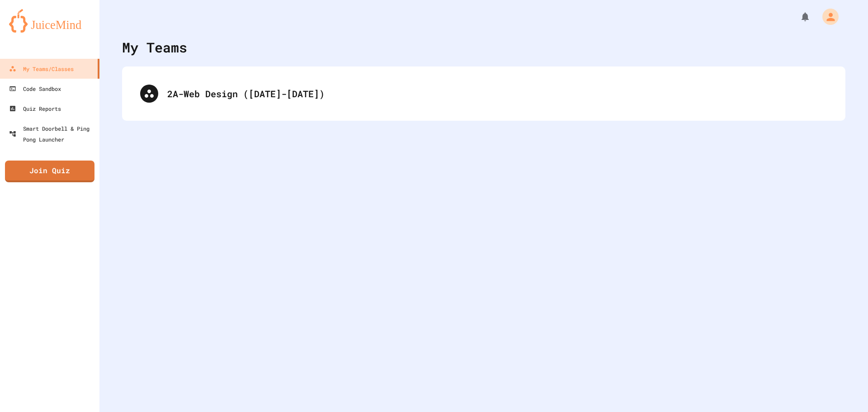  What do you see at coordinates (798, 17) in the screenshot?
I see `div: My Notifications` at bounding box center [798, 17].